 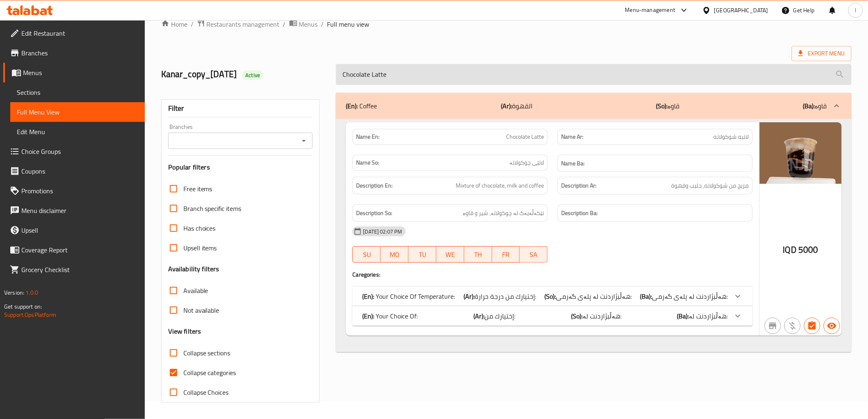 What do you see at coordinates (78, 112) in the screenshot?
I see `span: Full Menu View` at bounding box center [78, 112].